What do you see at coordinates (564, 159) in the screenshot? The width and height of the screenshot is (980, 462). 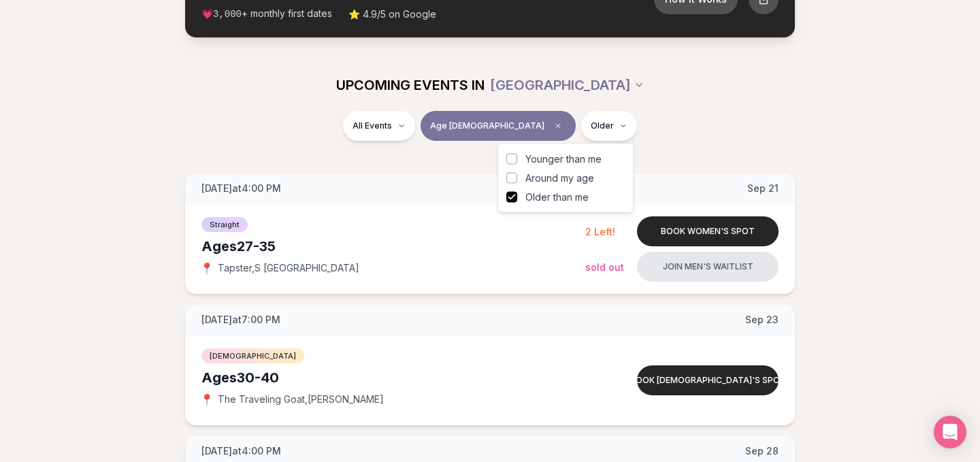 I see `span: Younger than me` at bounding box center [564, 159].